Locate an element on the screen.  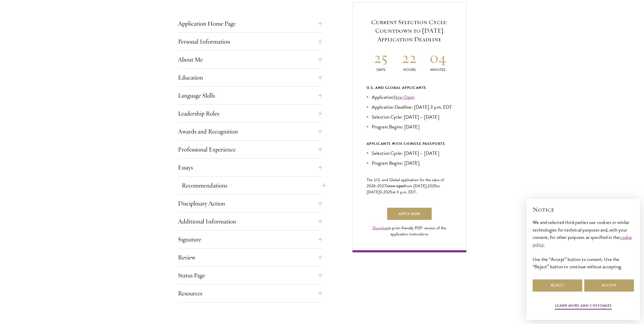
p: Days is located at coordinates (381, 70).